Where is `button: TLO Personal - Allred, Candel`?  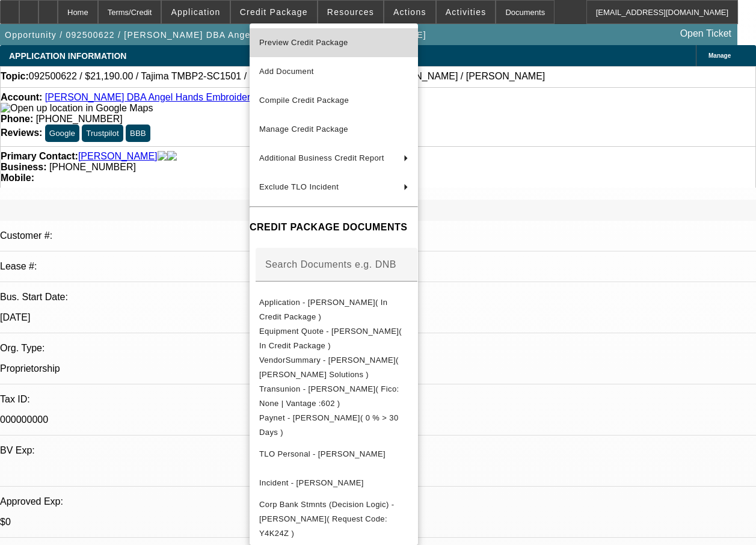
button: TLO Personal - Allred, Candel is located at coordinates (334, 454).